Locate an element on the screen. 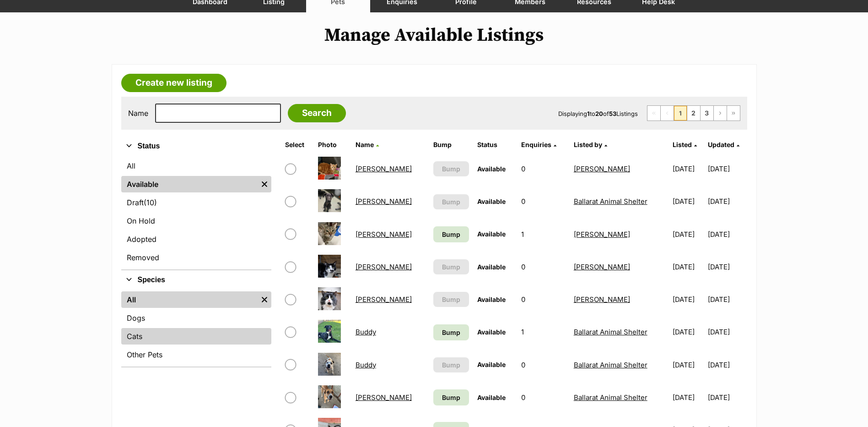 The width and height of the screenshot is (868, 427). th: Bump is located at coordinates (451, 145).